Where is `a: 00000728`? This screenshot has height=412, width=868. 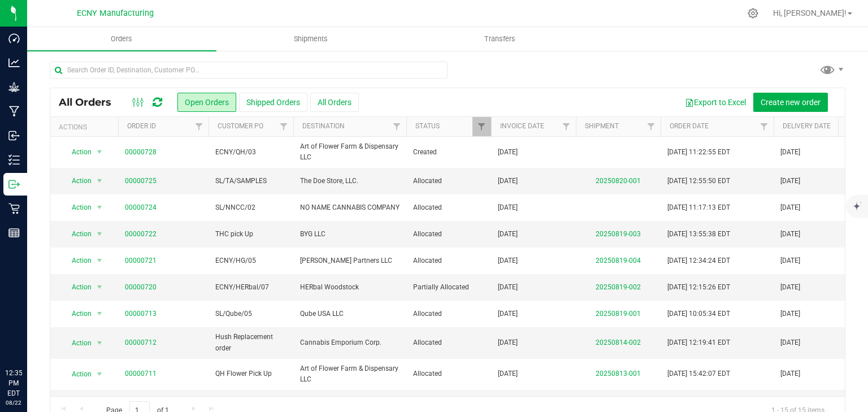
a: 00000728 is located at coordinates (140, 152).